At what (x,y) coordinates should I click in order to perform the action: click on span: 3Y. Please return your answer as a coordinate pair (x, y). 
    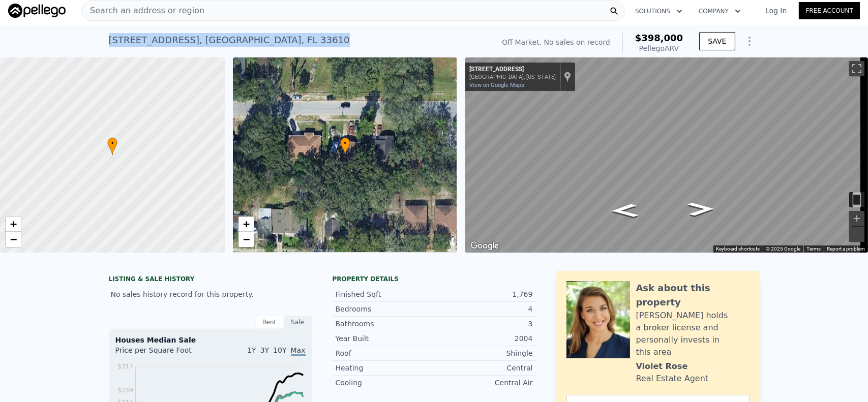
    Looking at the image, I should click on (265, 350).